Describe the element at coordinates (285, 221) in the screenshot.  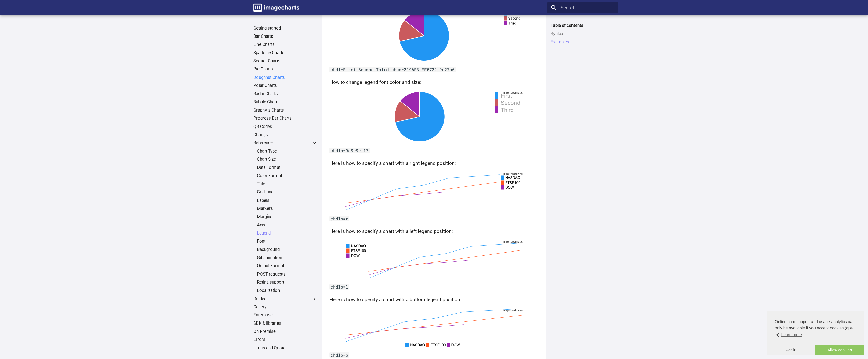
I see `nav: Reference` at that location.